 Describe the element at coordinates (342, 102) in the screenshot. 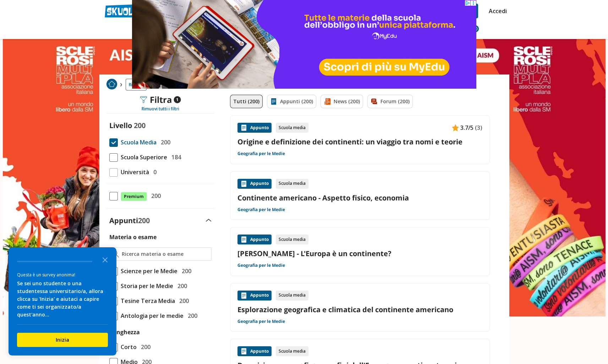

I see `a: News (200)` at that location.